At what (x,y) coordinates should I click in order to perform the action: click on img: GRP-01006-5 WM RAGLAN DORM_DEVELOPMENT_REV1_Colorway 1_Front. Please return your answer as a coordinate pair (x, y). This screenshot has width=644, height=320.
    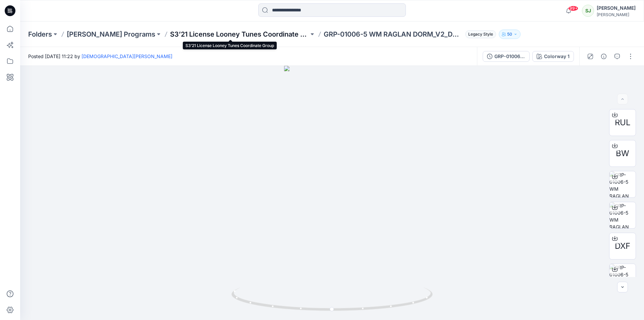
    Looking at the image, I should click on (622, 184).